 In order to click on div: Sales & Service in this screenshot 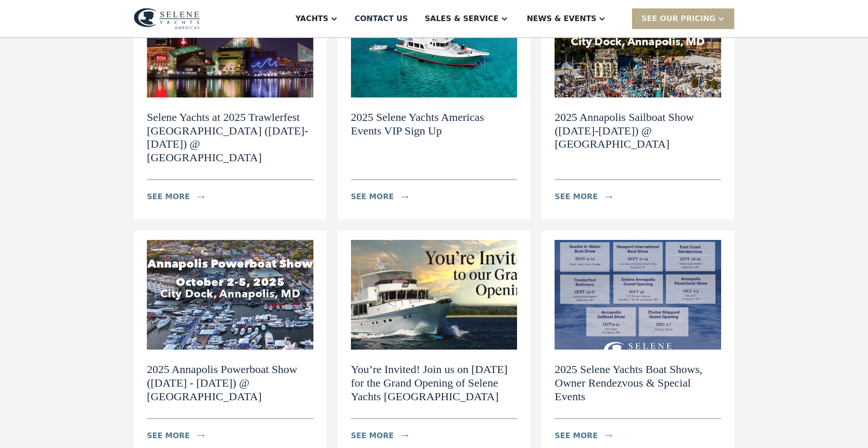, I will do `click(461, 19)`.